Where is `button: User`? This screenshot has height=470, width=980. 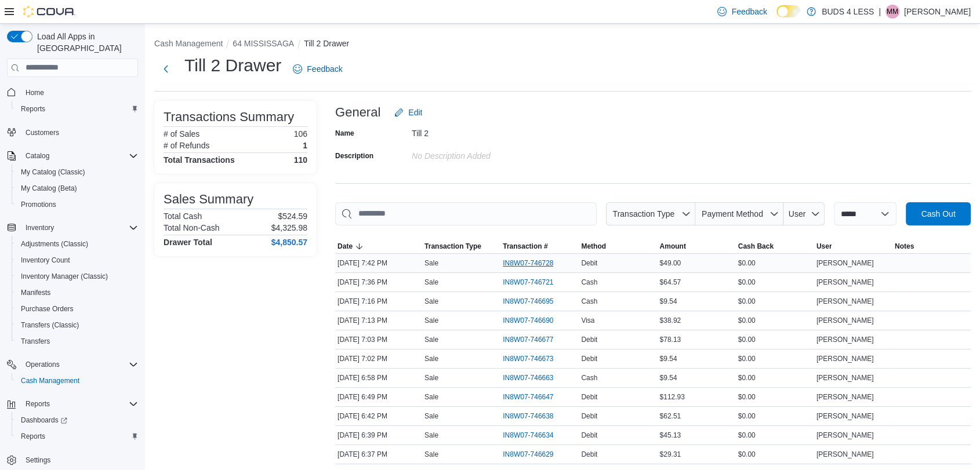 button: User is located at coordinates (853, 247).